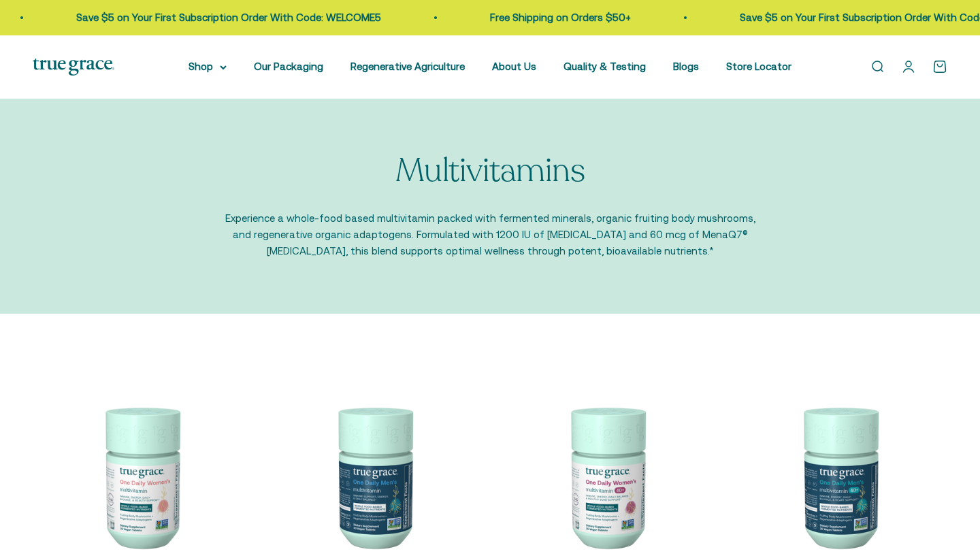 Image resolution: width=980 pixels, height=558 pixels. I want to click on a: Store Locator, so click(759, 66).